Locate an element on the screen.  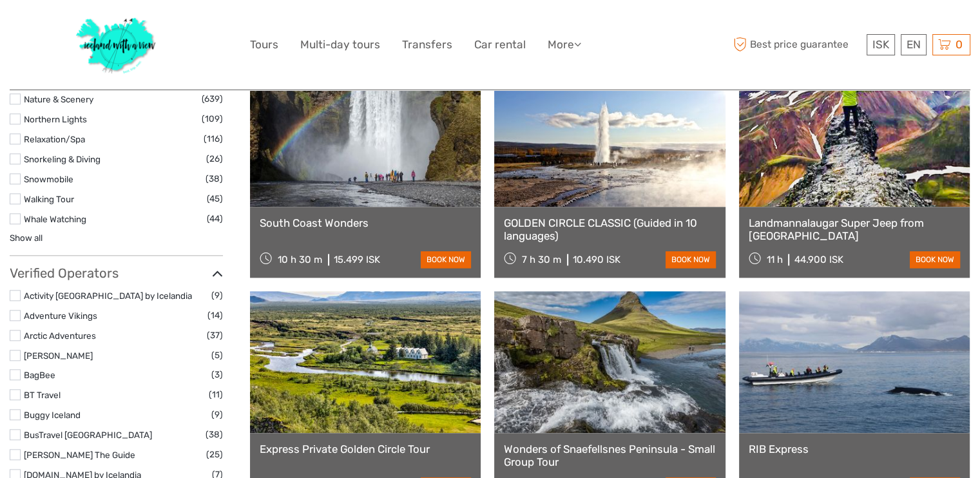
a: Adventure Vikings is located at coordinates (60, 316).